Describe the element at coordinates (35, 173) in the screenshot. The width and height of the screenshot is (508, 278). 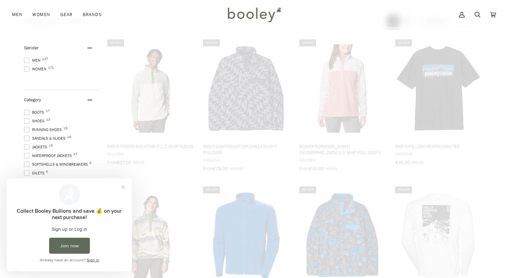
I see `span: Gilets` at that location.